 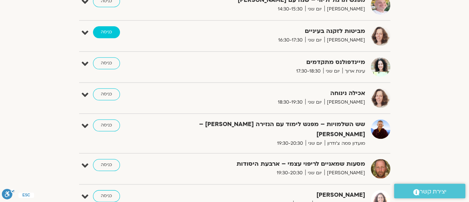 What do you see at coordinates (273, 31) in the screenshot?
I see `strong: מביטות לזקנה בעיניים` at bounding box center [273, 31].